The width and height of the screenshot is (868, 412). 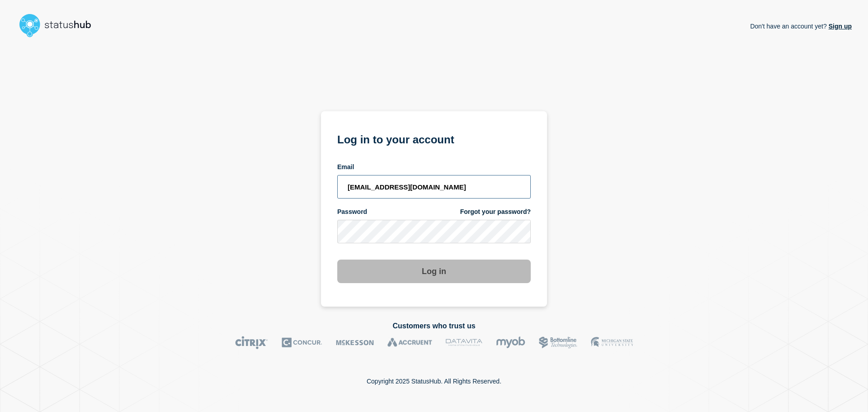 I want to click on img: McKesson logo, so click(x=355, y=342).